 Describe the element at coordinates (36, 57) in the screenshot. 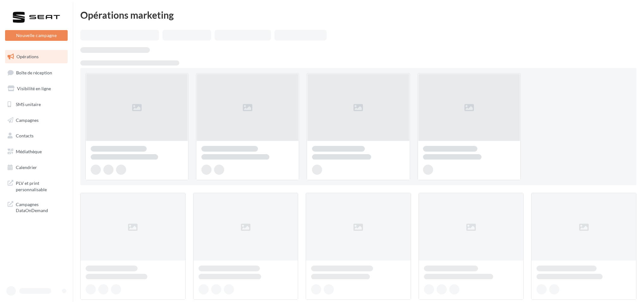

I see `a: Opérations` at that location.